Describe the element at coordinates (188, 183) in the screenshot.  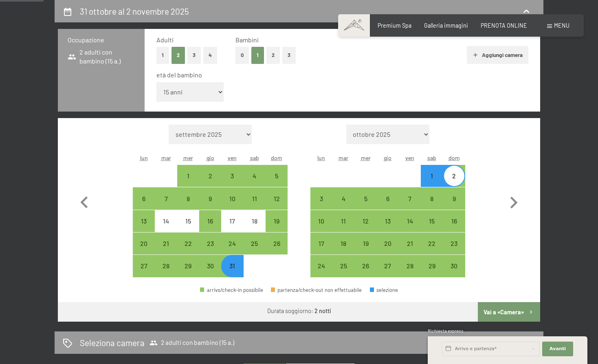
I see `div: 1` at that location.